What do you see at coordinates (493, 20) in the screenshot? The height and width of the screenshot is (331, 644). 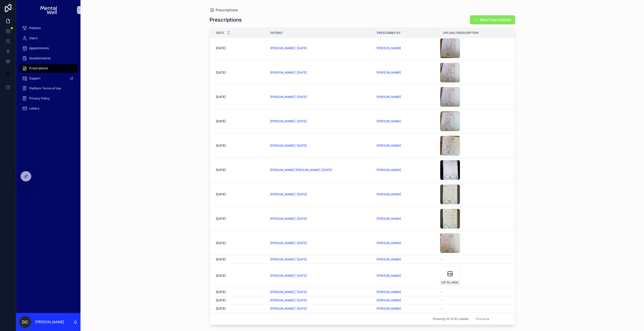 I see `a: New Prescriptions` at bounding box center [493, 20].